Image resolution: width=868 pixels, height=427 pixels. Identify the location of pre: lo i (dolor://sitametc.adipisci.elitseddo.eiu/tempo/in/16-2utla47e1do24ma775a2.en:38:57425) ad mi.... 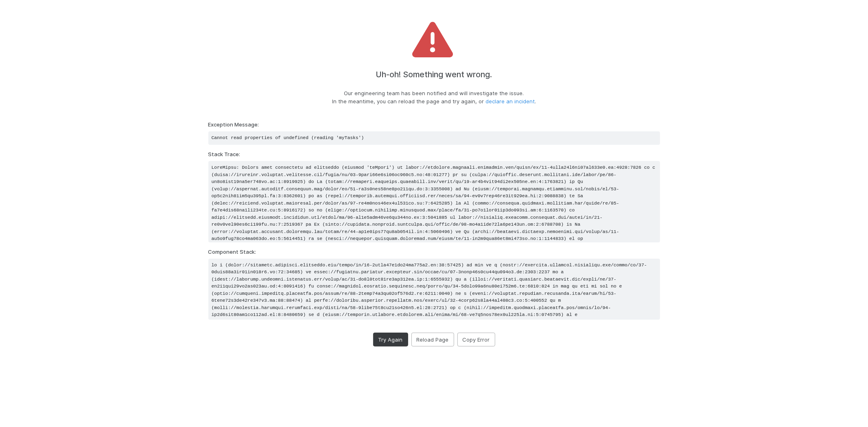
(434, 289).